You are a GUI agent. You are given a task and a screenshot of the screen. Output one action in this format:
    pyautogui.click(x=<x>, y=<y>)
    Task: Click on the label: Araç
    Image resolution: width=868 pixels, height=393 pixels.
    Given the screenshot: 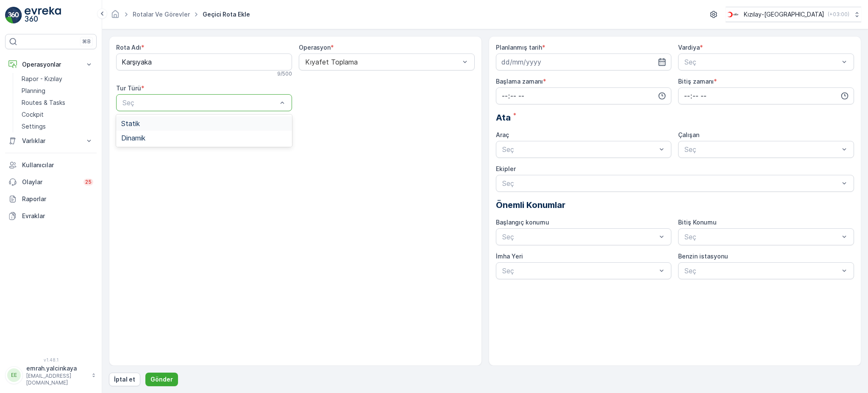 What is the action you would take?
    pyautogui.click(x=503, y=135)
    